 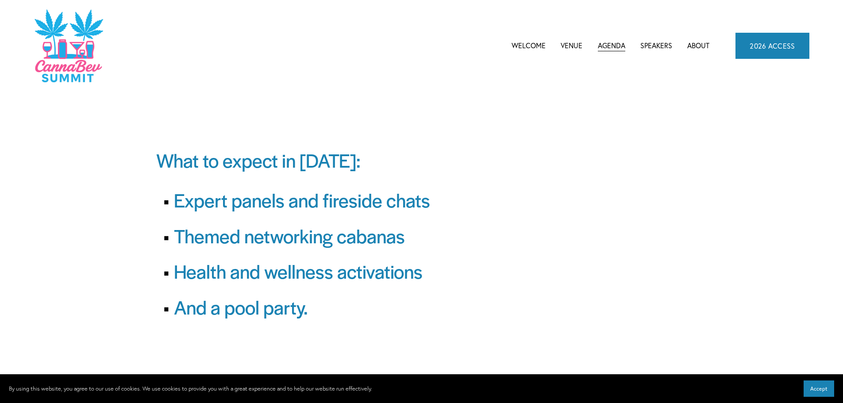 What do you see at coordinates (698, 46) in the screenshot?
I see `a: About` at bounding box center [698, 46].